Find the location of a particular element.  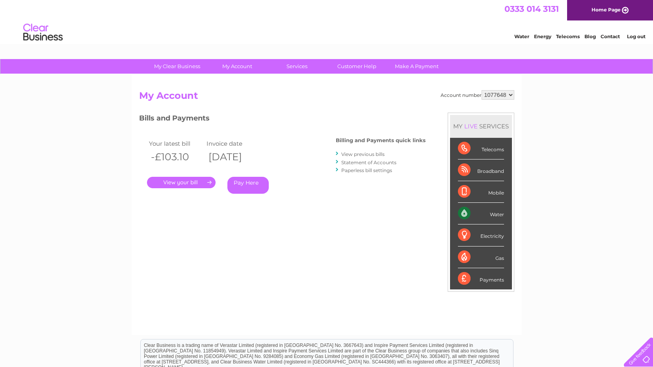

a: Pay Here is located at coordinates (248, 185).